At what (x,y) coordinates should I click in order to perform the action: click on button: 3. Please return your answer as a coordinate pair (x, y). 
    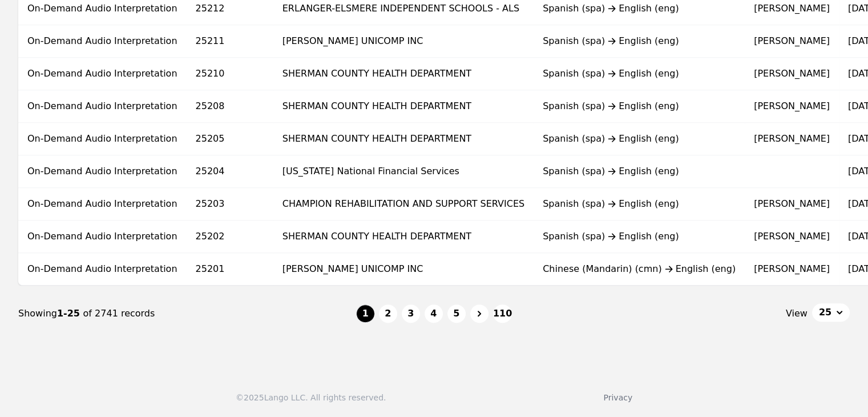
    Looking at the image, I should click on (411, 313).